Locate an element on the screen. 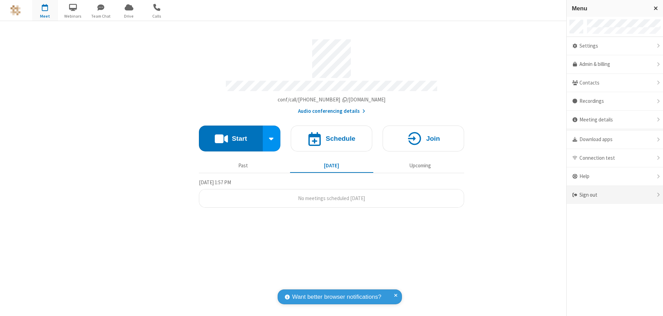 The image size is (663, 316). div: Help is located at coordinates (615, 177).